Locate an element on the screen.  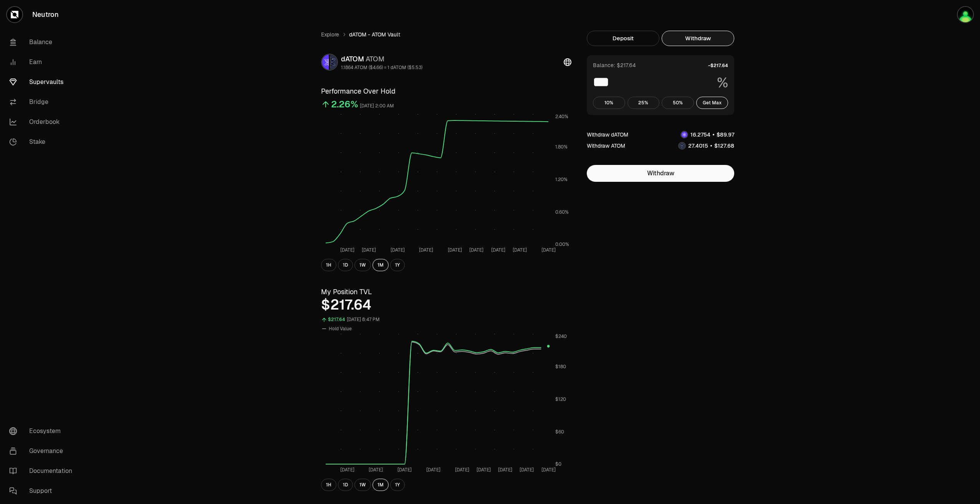
nav: breadcrumb is located at coordinates (446, 34).